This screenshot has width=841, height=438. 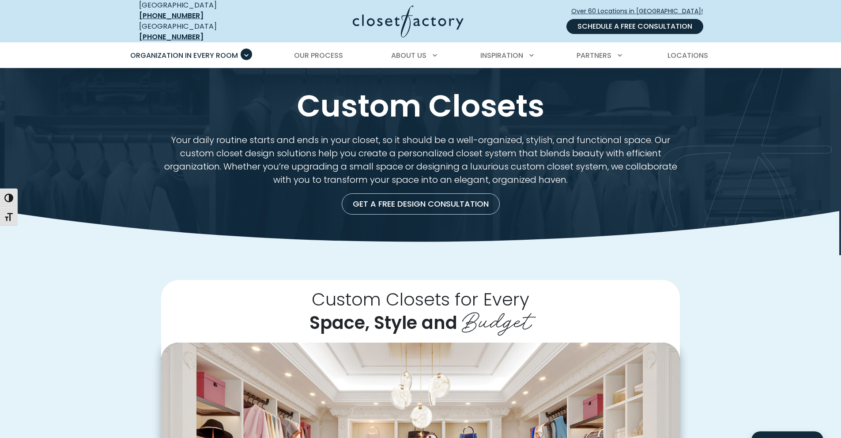 I want to click on h1: Custom Closets, so click(x=421, y=106).